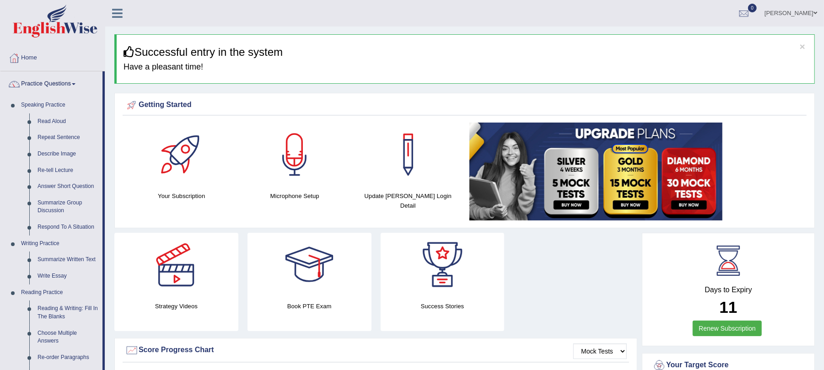 The width and height of the screenshot is (824, 370). I want to click on a: Answer Short Question, so click(68, 187).